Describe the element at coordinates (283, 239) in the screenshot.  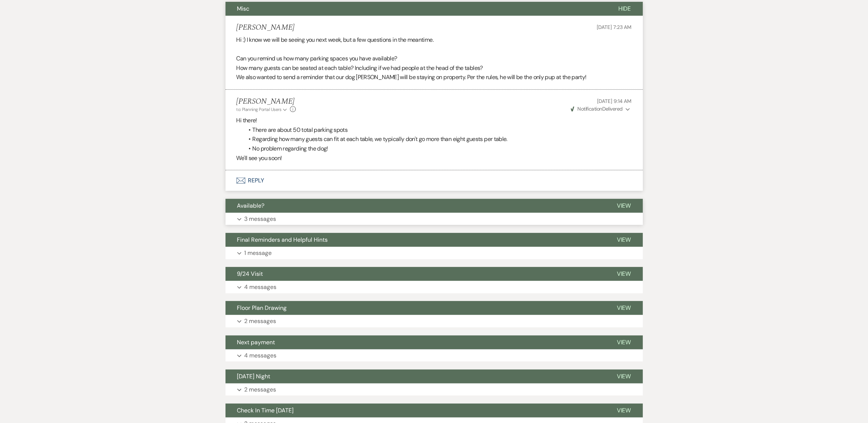
I see `span: Final Reminders and Helpful Hints` at that location.